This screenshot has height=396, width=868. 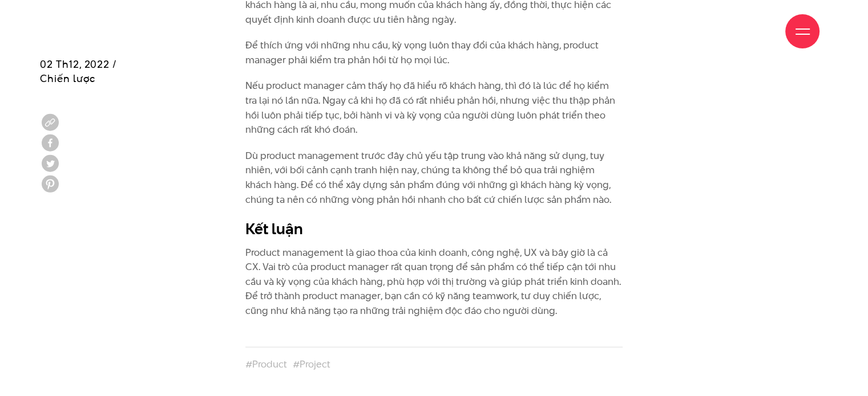 What do you see at coordinates (266, 365) in the screenshot?
I see `a: #Product` at bounding box center [266, 365].